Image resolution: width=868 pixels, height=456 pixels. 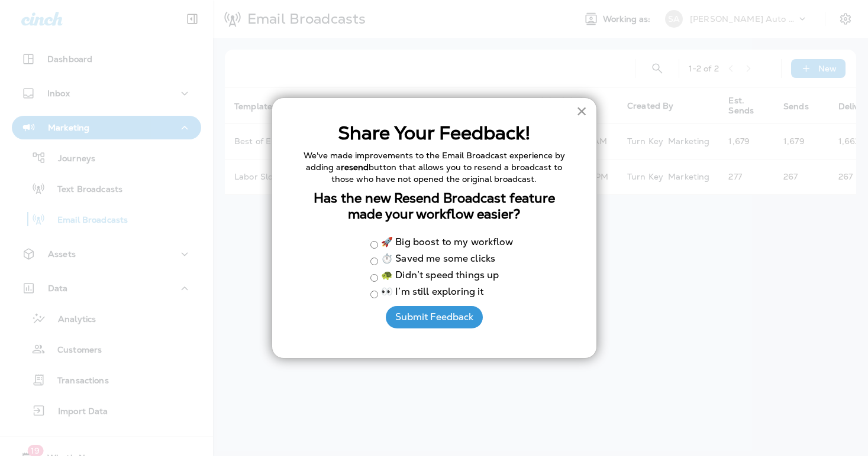 What do you see at coordinates (434, 133) in the screenshot?
I see `h2: Share Your Feedback!` at bounding box center [434, 133].